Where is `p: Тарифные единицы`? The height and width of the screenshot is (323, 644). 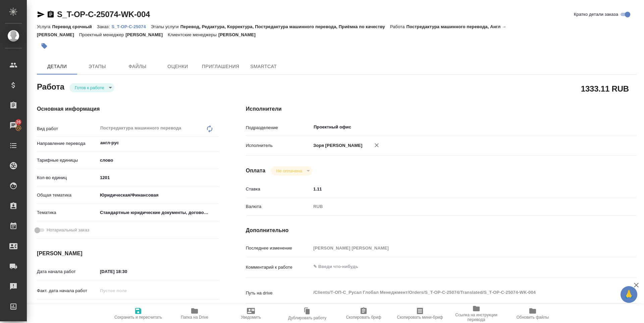 p: Тарифные единицы is located at coordinates (67, 161).